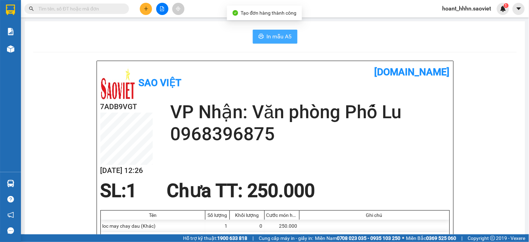 Image resolution: width=529 pixels, height=242 pixels. I want to click on button: plus, so click(146, 9).